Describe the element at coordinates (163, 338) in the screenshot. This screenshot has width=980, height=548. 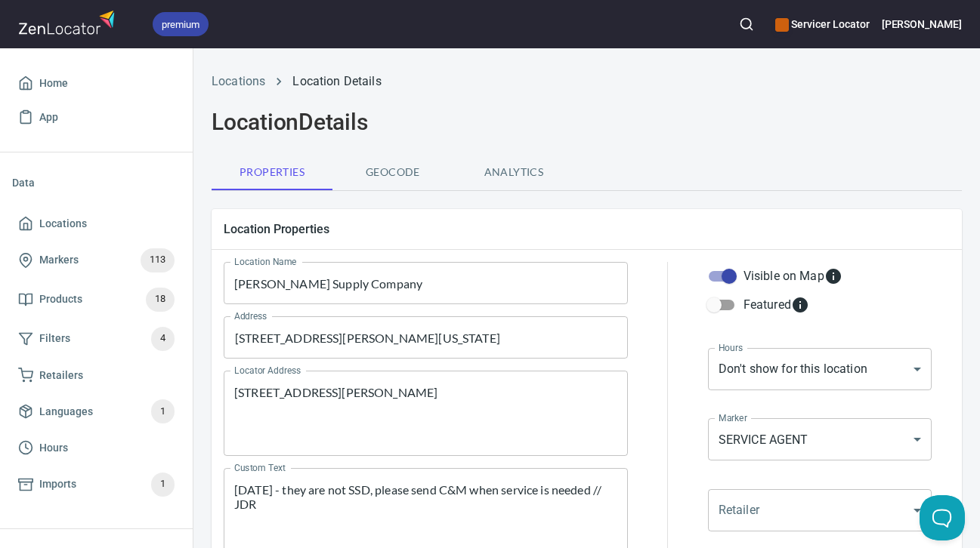
I see `span: 4` at that location.